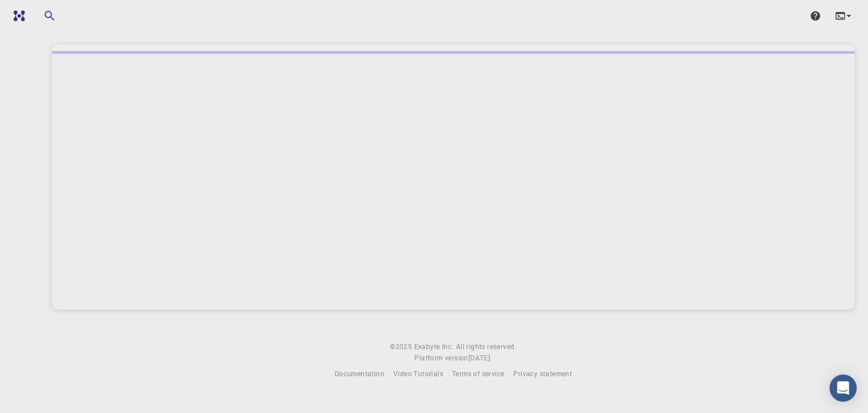  Describe the element at coordinates (359, 373) in the screenshot. I see `span: Documentation` at that location.